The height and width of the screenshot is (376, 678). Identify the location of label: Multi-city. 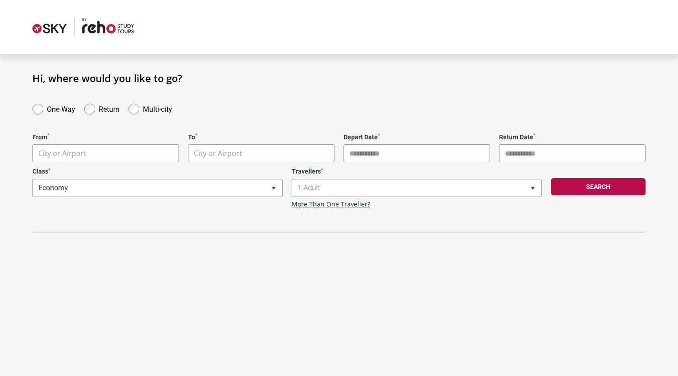
(157, 108).